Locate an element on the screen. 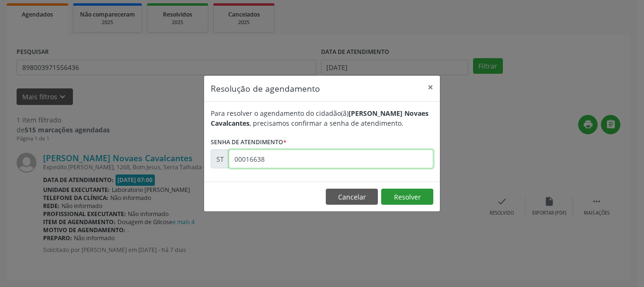  button: Cancelar is located at coordinates (352, 197).